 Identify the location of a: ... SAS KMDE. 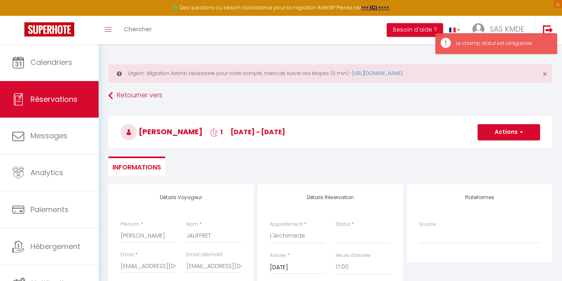
(501, 30).